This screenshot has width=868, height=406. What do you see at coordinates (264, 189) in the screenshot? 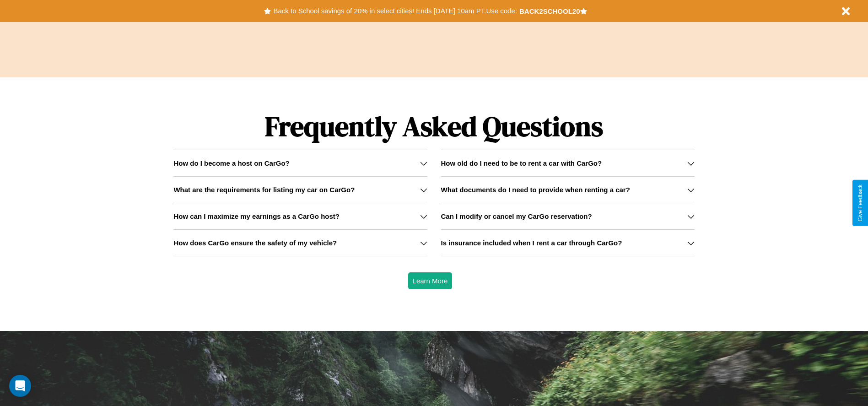
I see `h3: What are the requirements for listing my car on CarGo?` at bounding box center [264, 189].